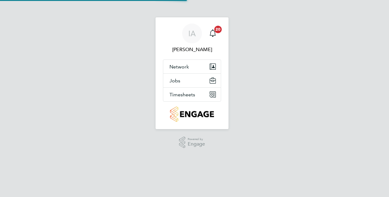 This screenshot has width=389, height=197. Describe the element at coordinates (179, 66) in the screenshot. I see `span: Network` at that location.